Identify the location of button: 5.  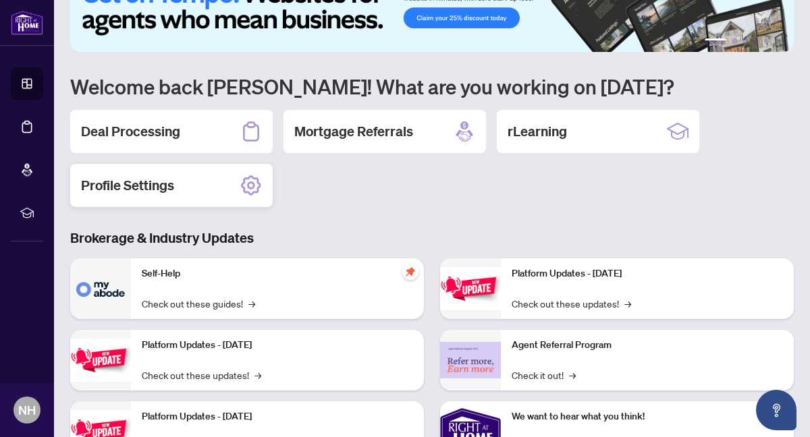
(767, 41).